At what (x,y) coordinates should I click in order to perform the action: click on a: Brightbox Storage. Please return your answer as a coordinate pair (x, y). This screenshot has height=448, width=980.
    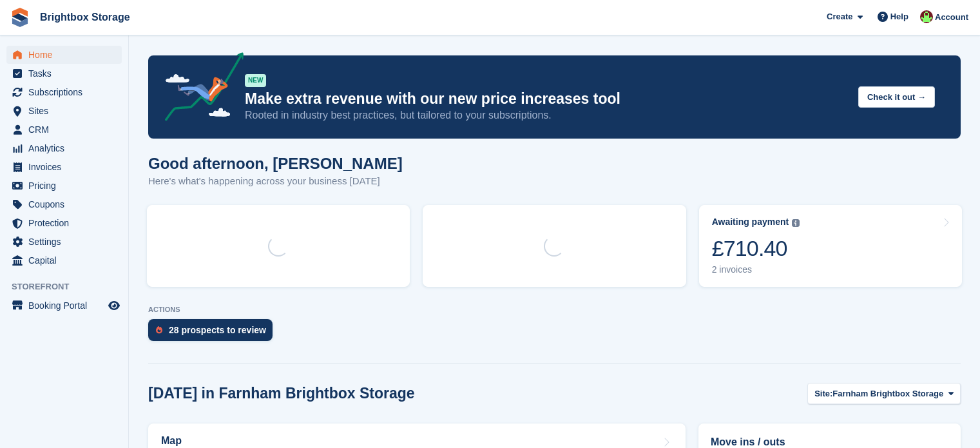
    Looking at the image, I should click on (85, 17).